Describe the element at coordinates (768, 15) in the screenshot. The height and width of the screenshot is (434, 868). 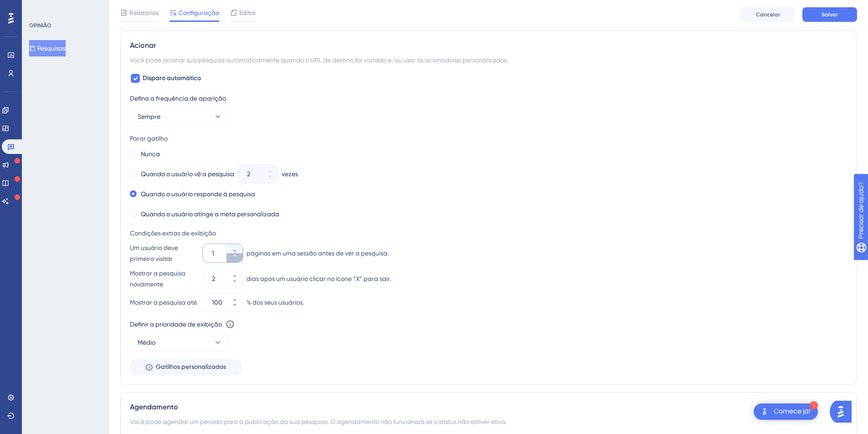
I see `font: Cancelar` at that location.